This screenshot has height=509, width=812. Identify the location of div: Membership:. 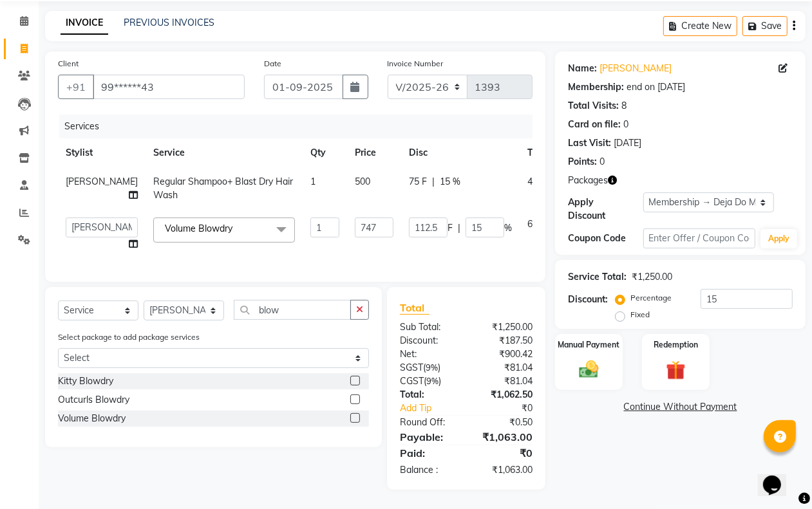
(596, 87).